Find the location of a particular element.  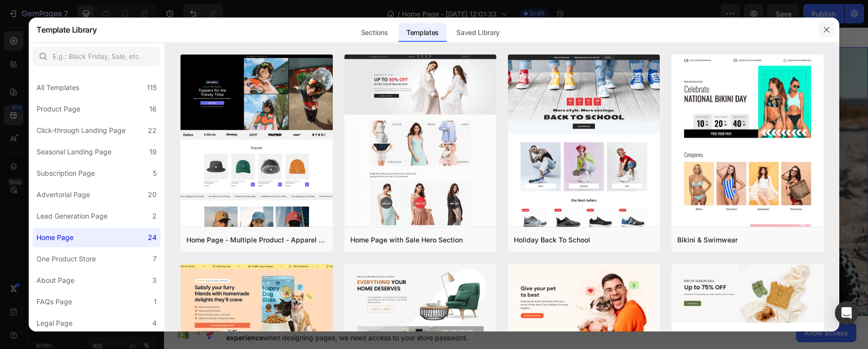

div: 20 is located at coordinates (153, 195).